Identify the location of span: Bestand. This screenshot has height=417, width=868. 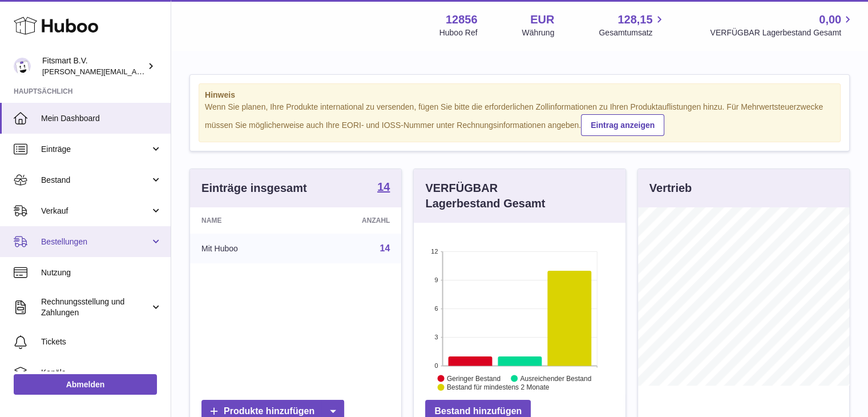
(95, 180).